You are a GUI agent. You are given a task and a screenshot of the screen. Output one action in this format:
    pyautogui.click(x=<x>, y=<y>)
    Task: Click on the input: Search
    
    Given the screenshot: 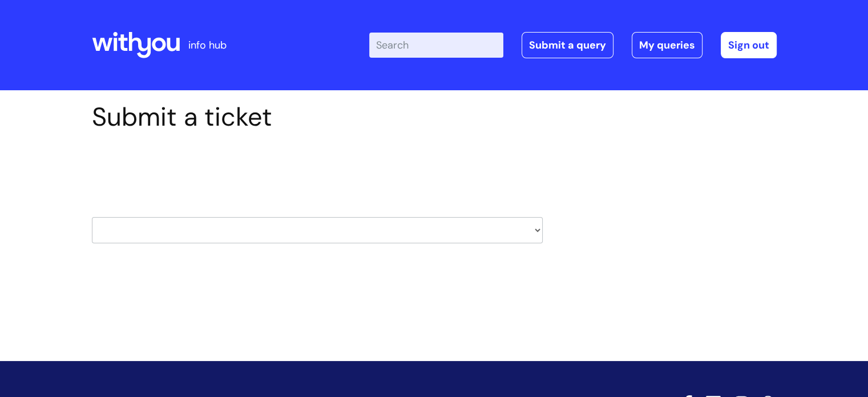 What is the action you would take?
    pyautogui.click(x=436, y=45)
    